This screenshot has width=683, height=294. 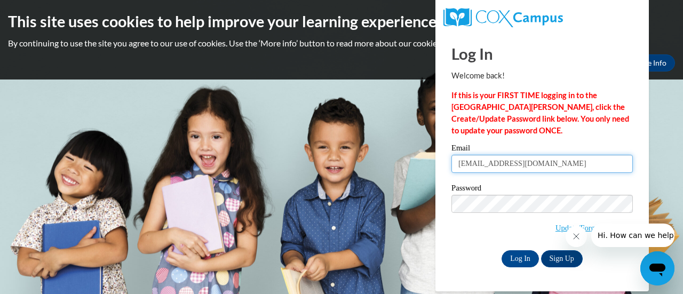 I want to click on img: COX Campus, so click(x=503, y=18).